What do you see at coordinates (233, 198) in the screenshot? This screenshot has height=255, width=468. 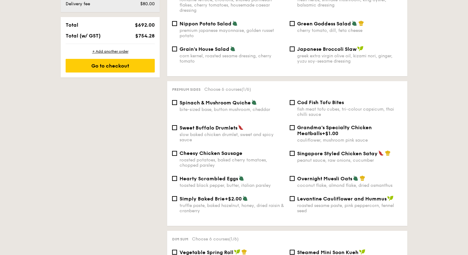 I see `span: +$2.00` at bounding box center [233, 198].